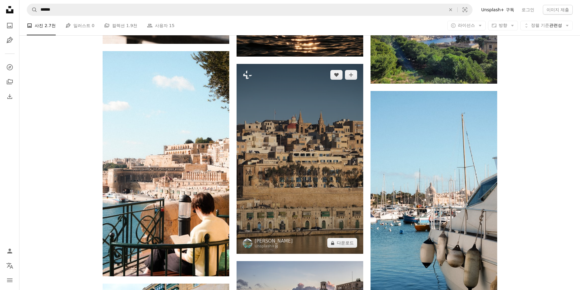 Image resolution: width=580 pixels, height=290 pixels. What do you see at coordinates (248, 244) in the screenshot?
I see `a: Joshua Kettle의 프로필로 이동` at bounding box center [248, 244].